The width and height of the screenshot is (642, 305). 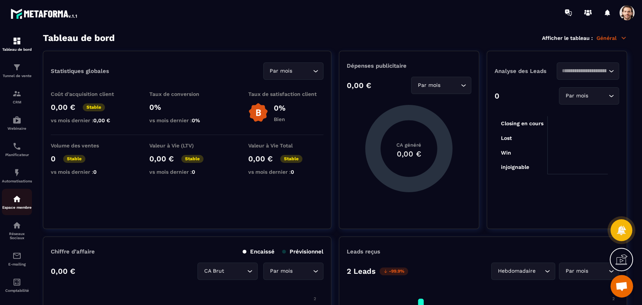 What do you see at coordinates (17, 49) in the screenshot?
I see `p: Tableau de bord` at bounding box center [17, 49].